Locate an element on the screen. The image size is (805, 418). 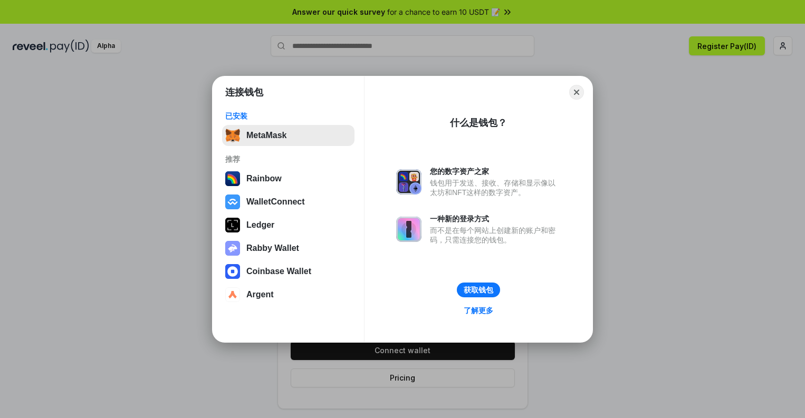
div: 一种新的登录方式 is located at coordinates (495, 219).